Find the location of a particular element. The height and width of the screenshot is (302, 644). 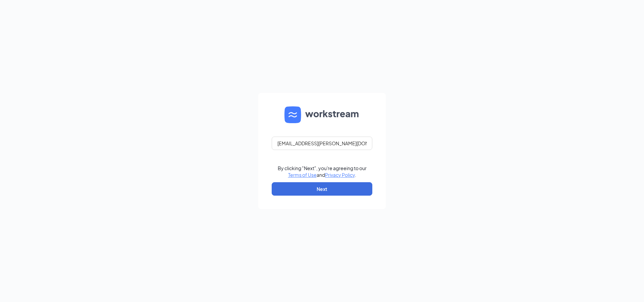

a: Privacy Policy is located at coordinates (340, 175).